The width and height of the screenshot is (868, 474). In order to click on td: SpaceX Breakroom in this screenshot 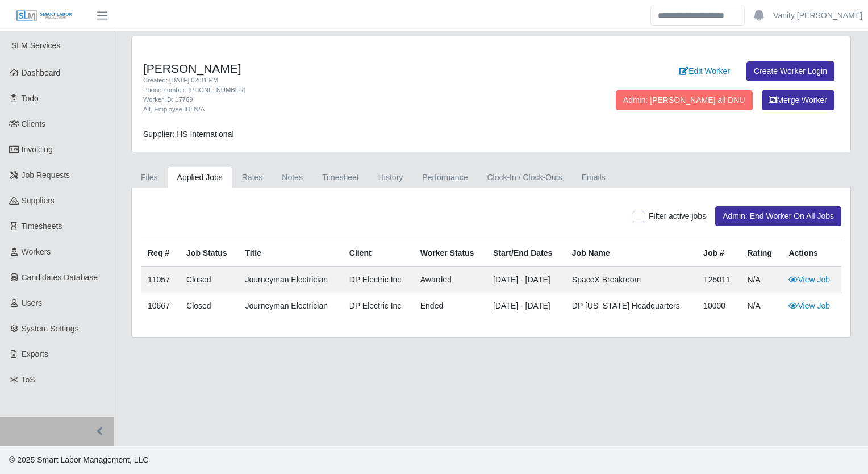, I will do `click(630, 279)`.